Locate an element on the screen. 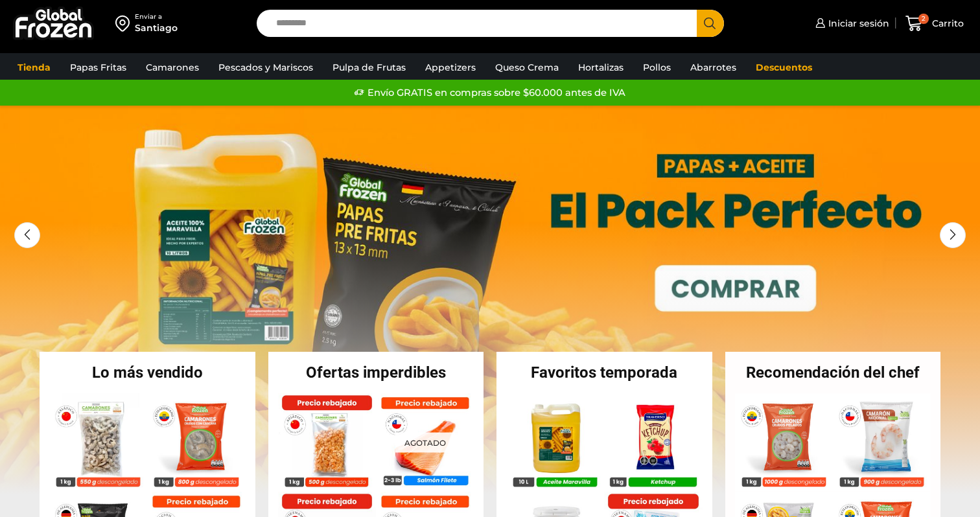 The width and height of the screenshot is (980, 517). a: Tienda is located at coordinates (34, 68).